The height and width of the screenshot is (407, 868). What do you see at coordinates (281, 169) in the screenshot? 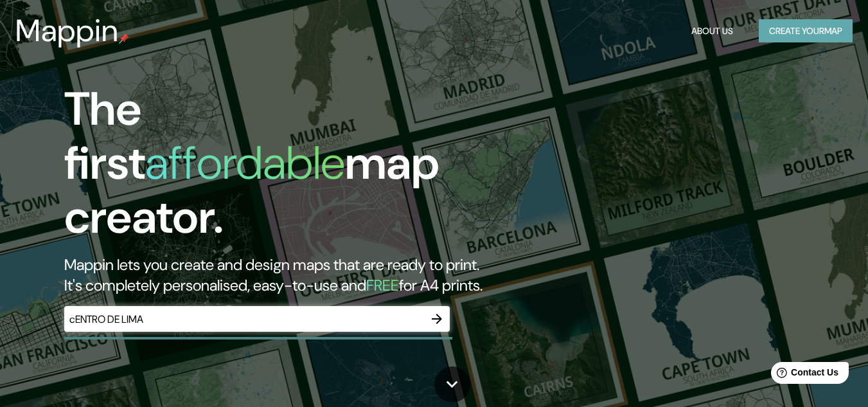
I see `h1: The first map creator.` at bounding box center [281, 169].